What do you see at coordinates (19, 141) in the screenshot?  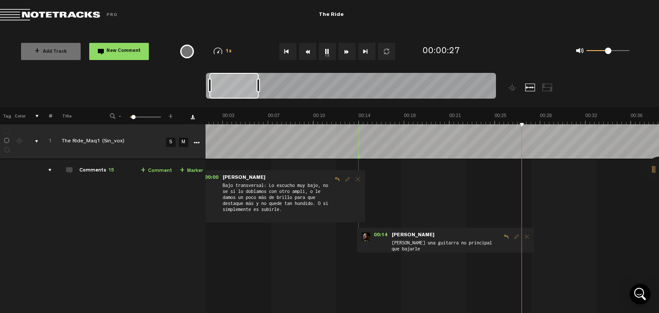 I see `td: Change the color of the waveform` at bounding box center [19, 141].